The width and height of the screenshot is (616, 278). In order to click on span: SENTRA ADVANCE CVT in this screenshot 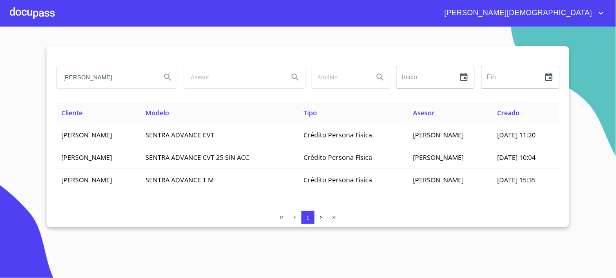, I will do `click(180, 135)`.